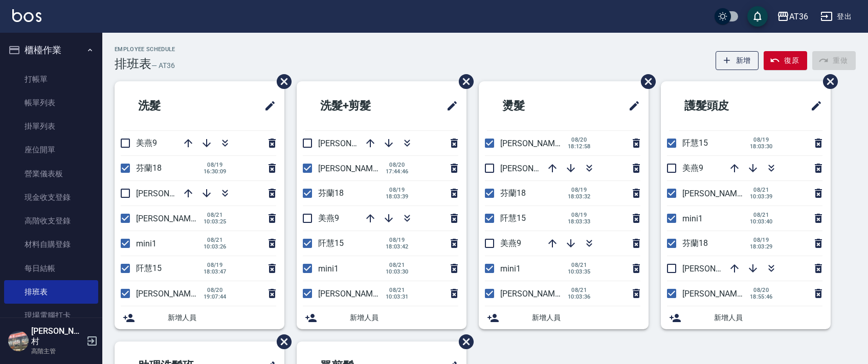  Describe the element at coordinates (51, 221) in the screenshot. I see `a: 高階收支登錄` at that location.